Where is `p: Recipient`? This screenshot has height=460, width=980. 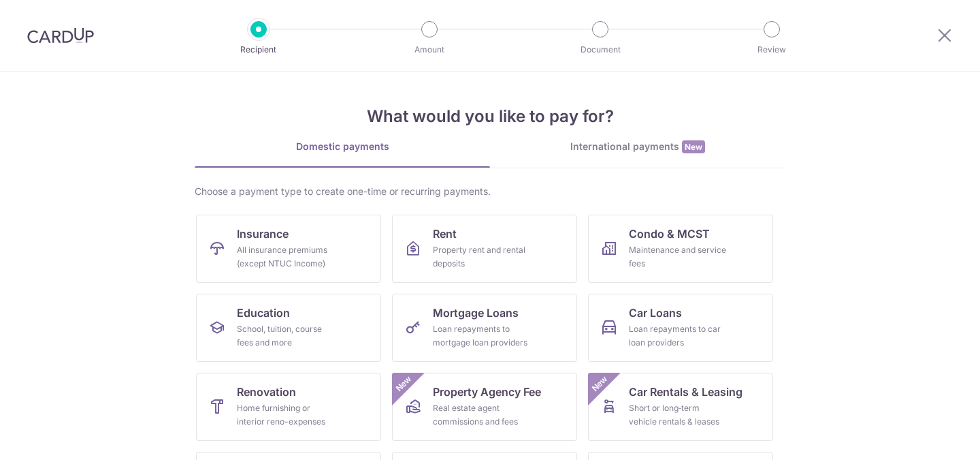
p: Recipient is located at coordinates (259, 50).